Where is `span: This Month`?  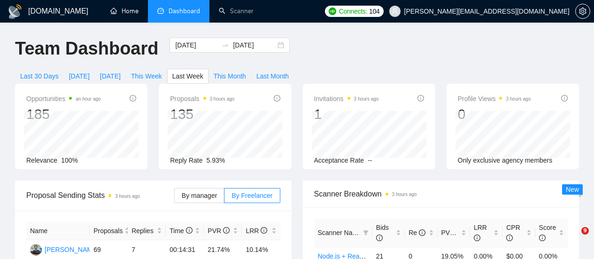 span: This Month is located at coordinates (229, 76).